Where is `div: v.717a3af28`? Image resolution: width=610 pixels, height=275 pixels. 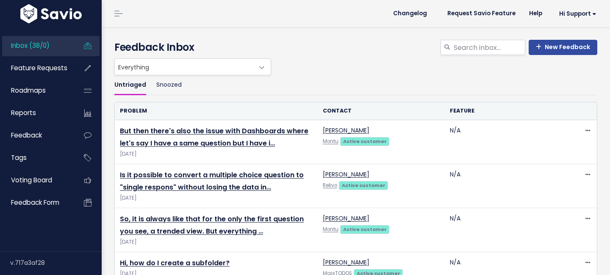 div: v.717a3af28 is located at coordinates (56, 263).